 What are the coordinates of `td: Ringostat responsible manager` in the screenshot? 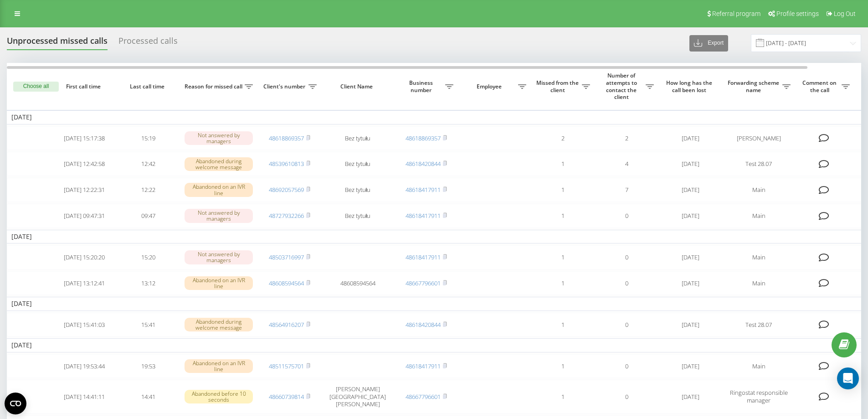 It's located at (759, 396).